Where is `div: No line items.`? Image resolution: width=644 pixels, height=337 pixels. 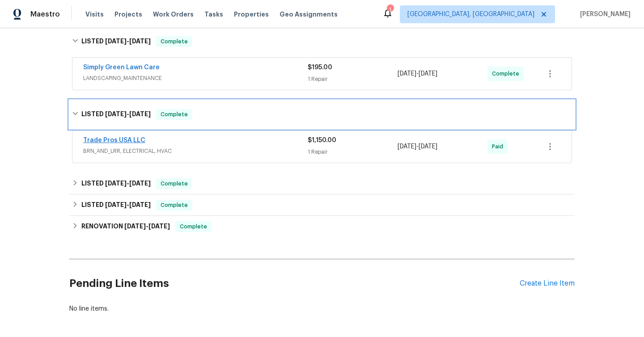 div: No line items. is located at coordinates (322, 309).